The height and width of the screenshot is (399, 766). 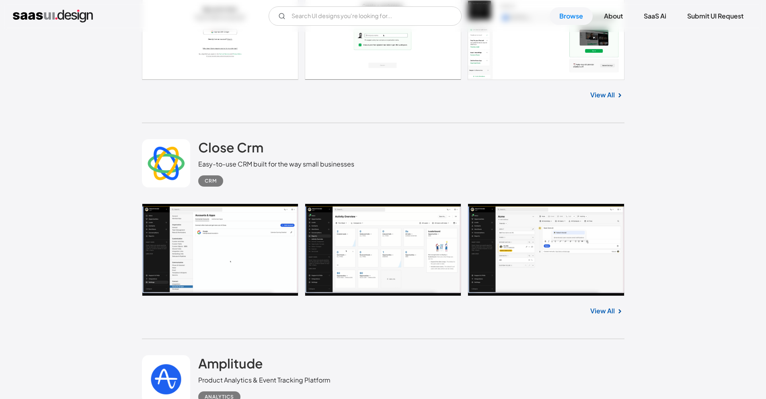 What do you see at coordinates (716, 16) in the screenshot?
I see `a: Submit UI Request` at bounding box center [716, 16].